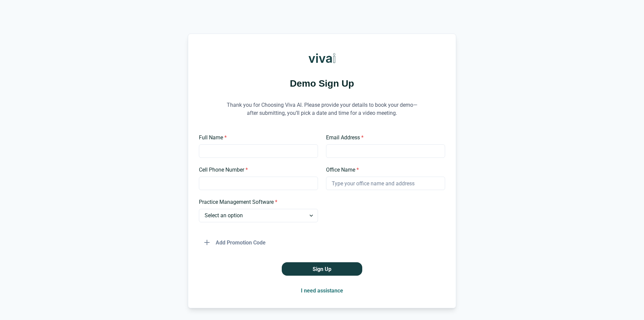 The height and width of the screenshot is (320, 644). I want to click on input: Type your office name and address, so click(385, 183).